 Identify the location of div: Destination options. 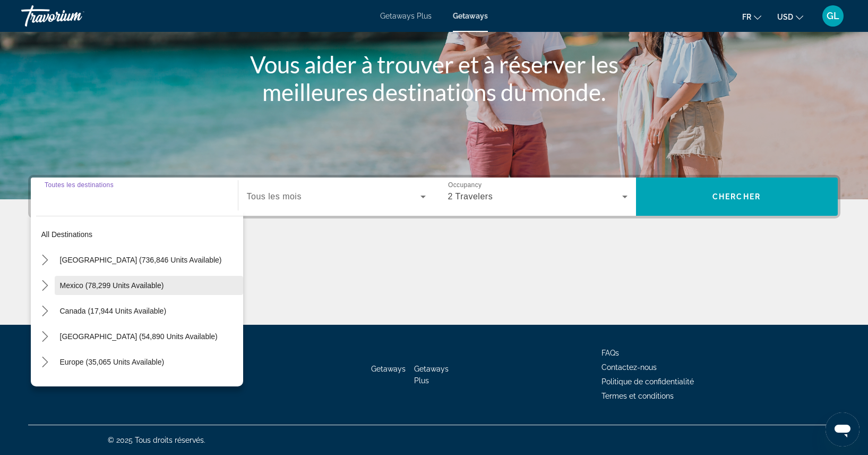
(137, 298).